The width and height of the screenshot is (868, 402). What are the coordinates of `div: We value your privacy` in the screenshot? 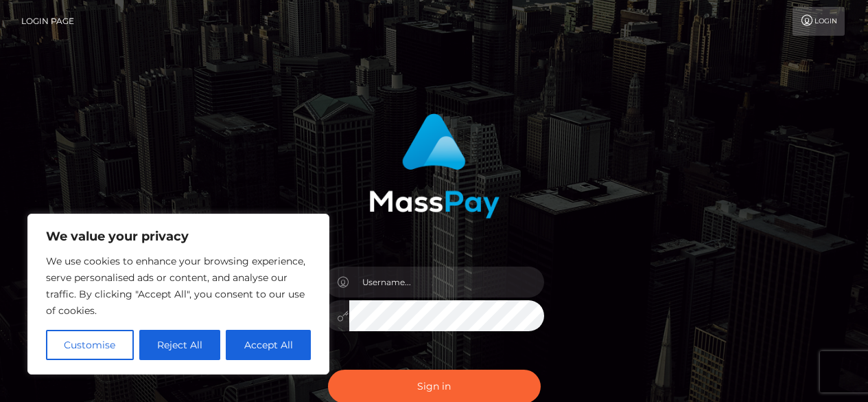 It's located at (178, 294).